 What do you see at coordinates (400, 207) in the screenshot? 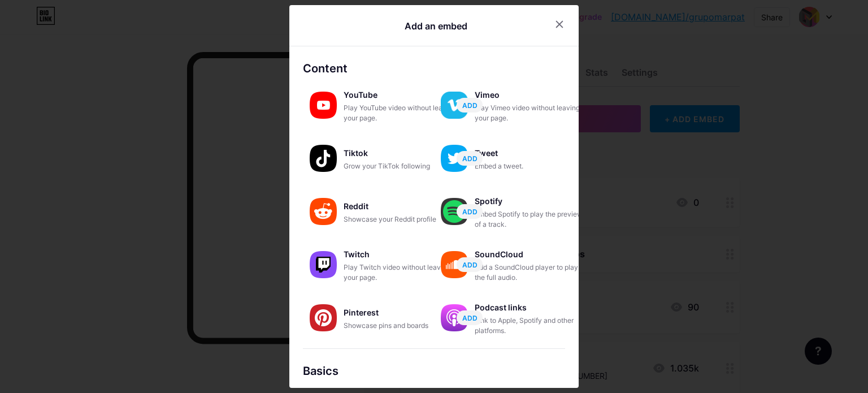
I see `div: Reddit` at bounding box center [400, 207].